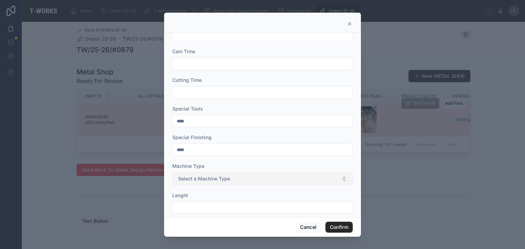 The image size is (525, 249). What do you see at coordinates (180, 195) in the screenshot?
I see `span: Lenght` at bounding box center [180, 195].